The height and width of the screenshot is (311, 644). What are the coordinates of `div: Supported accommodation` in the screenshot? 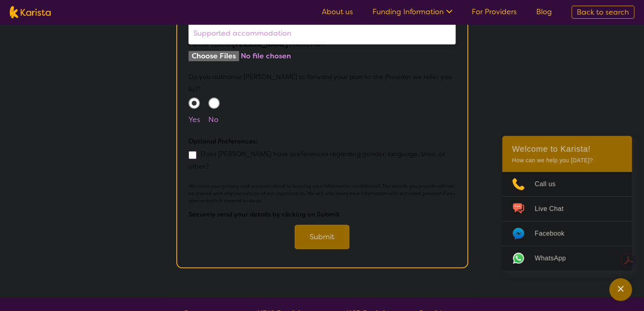 It's located at (322, 33).